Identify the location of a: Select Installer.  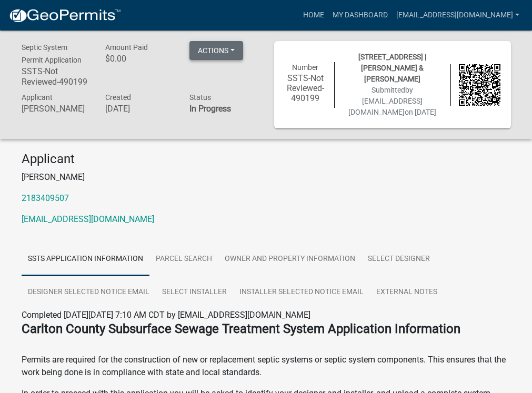
(194, 293).